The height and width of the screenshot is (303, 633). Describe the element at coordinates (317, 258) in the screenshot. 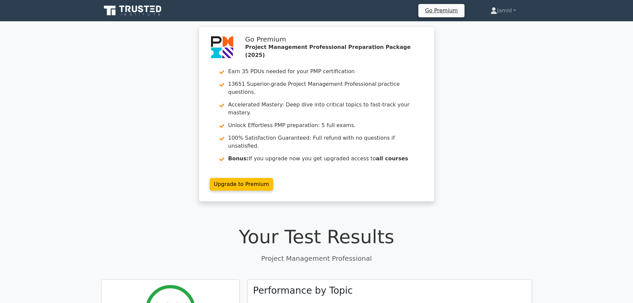

I see `p: Project Management Professional` at that location.